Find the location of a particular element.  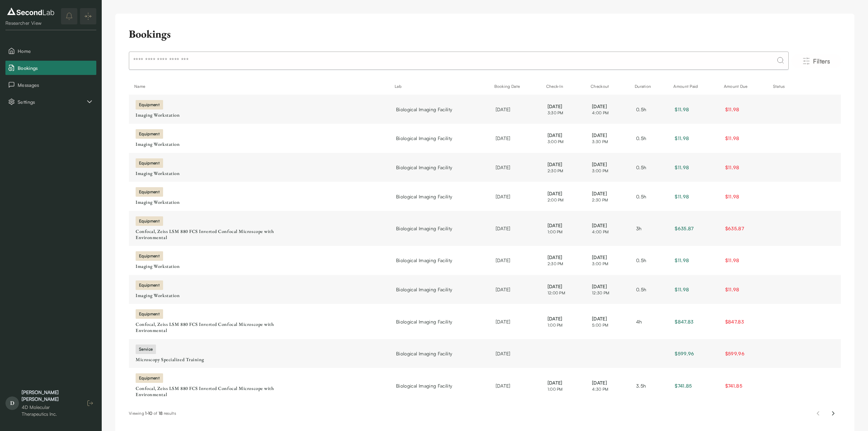

span: 1:00 PM is located at coordinates (563, 232).